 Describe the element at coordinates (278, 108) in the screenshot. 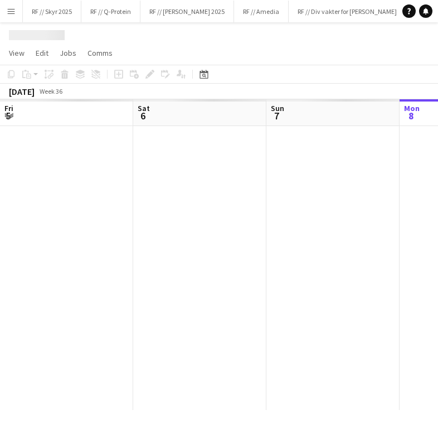

I see `span: Sun` at that location.